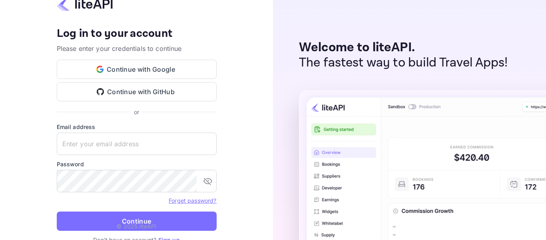 The height and width of the screenshot is (240, 546). I want to click on button: Continue, so click(137, 221).